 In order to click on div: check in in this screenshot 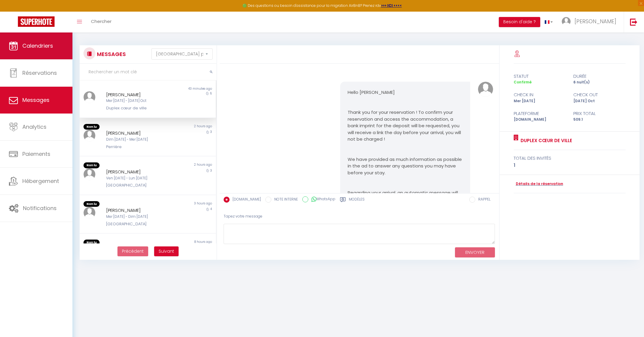, I will do `click(539, 95)`.